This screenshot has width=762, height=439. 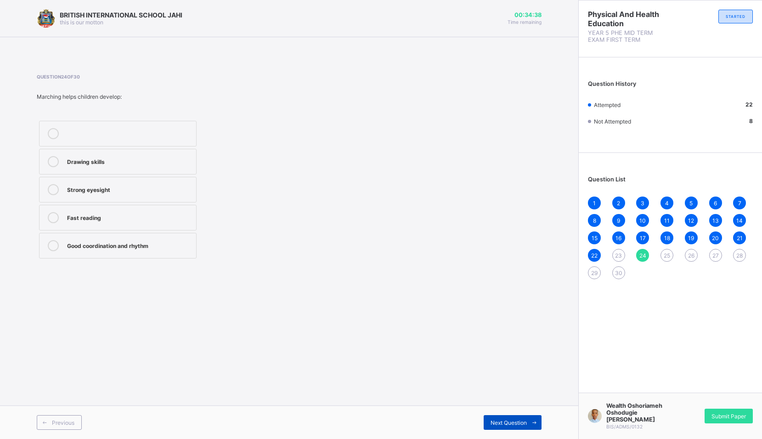 What do you see at coordinates (594, 255) in the screenshot?
I see `span: 22` at bounding box center [594, 255].